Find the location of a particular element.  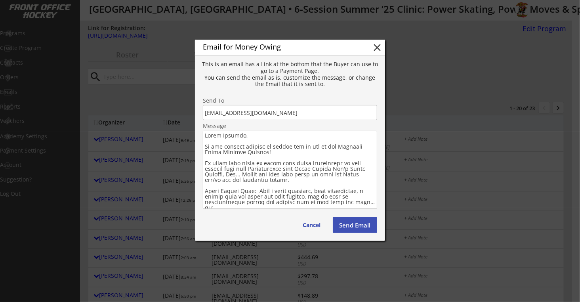

button: Send Email is located at coordinates (355, 225).